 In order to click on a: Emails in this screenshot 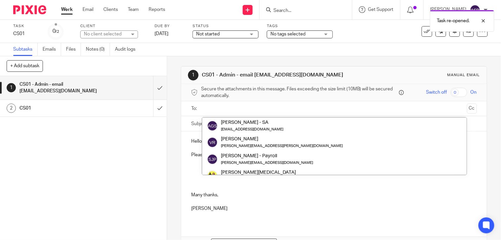, I will do `click(52, 49)`.